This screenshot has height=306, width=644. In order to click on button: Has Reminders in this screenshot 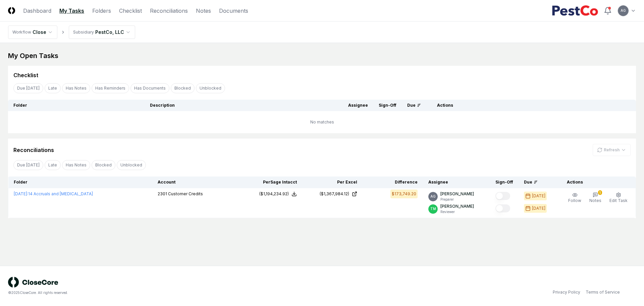, I will do `click(111, 89)`.